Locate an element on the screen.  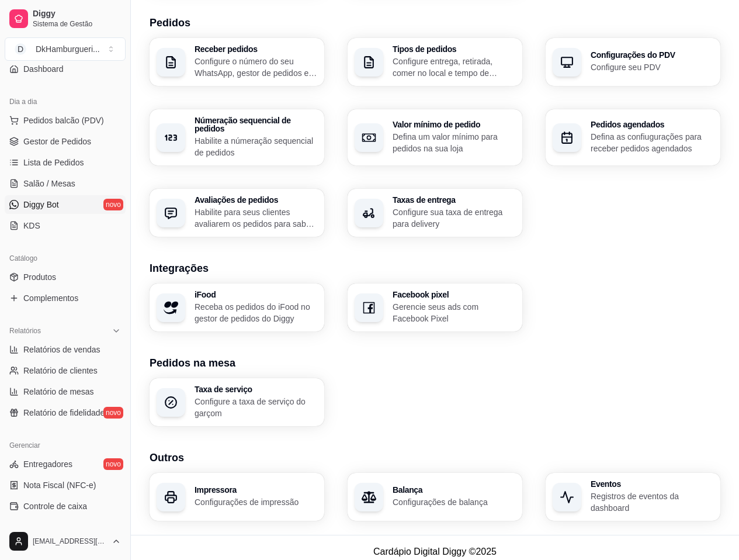
span: Lista de Pedidos is located at coordinates (53, 163).